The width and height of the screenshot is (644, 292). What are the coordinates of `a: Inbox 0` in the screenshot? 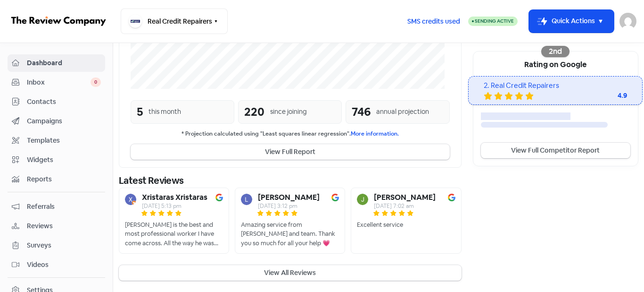 It's located at (56, 82).